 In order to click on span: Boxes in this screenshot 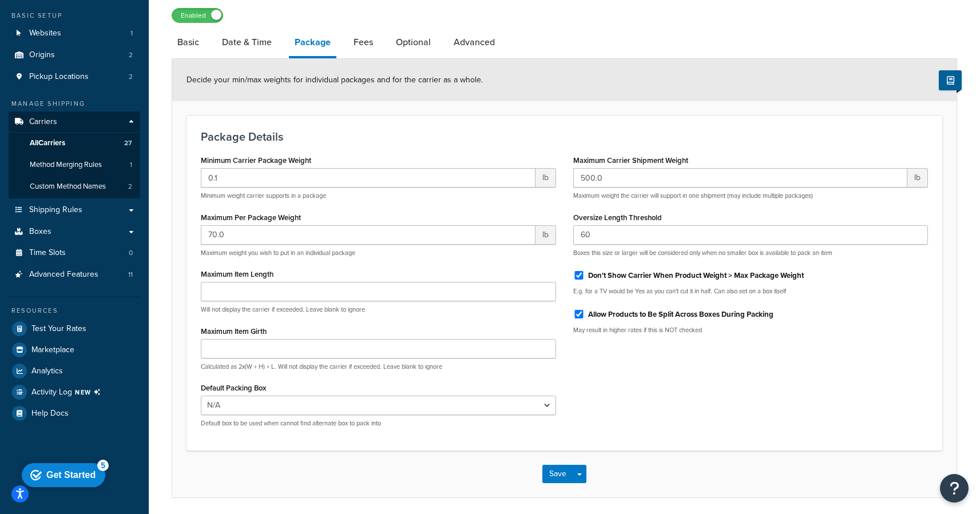, I will do `click(40, 232)`.